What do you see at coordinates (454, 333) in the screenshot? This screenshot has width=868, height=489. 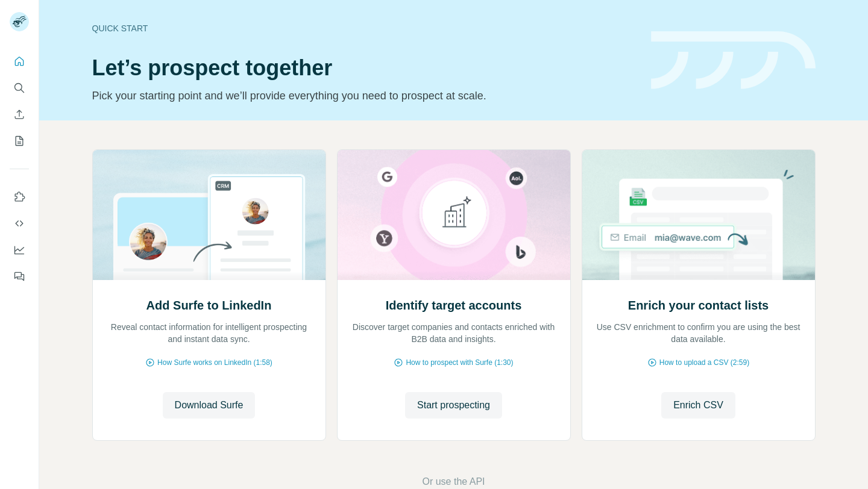 I see `p: Discover target companies and contacts enriched with B2B data and insights.` at bounding box center [454, 333].